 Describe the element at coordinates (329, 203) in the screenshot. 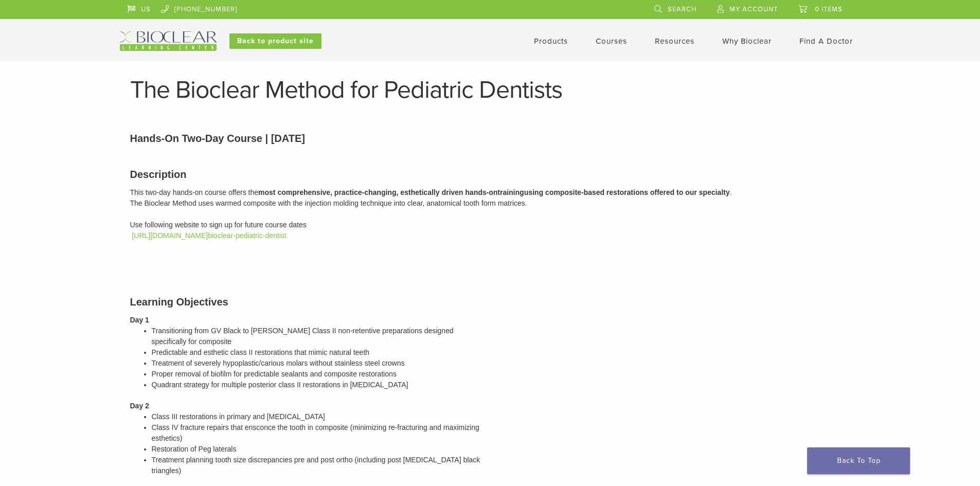

I see `span: The Bioclear Method uses warmed composite with the injection molding technique into clear, anatom...` at that location.